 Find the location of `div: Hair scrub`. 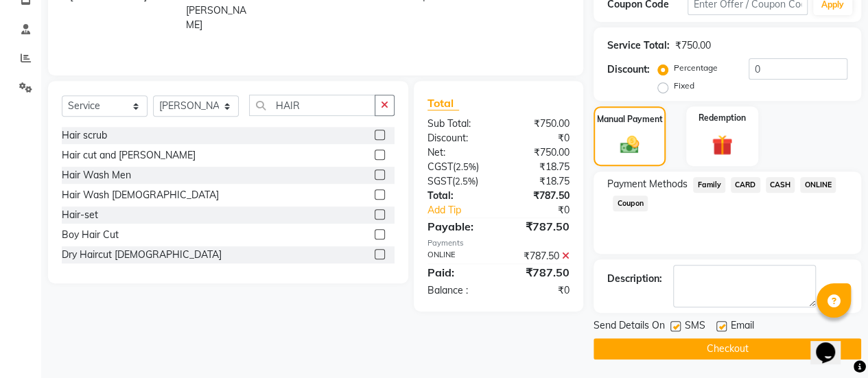

div: Hair scrub is located at coordinates (84, 135).